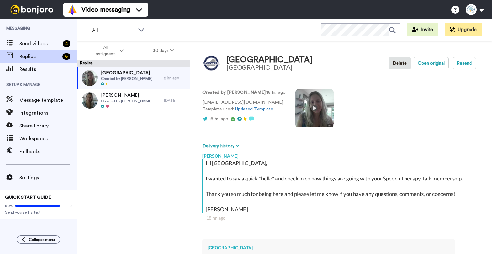 The height and width of the screenshot is (254, 492). I want to click on span: Collapse menu, so click(42, 239).